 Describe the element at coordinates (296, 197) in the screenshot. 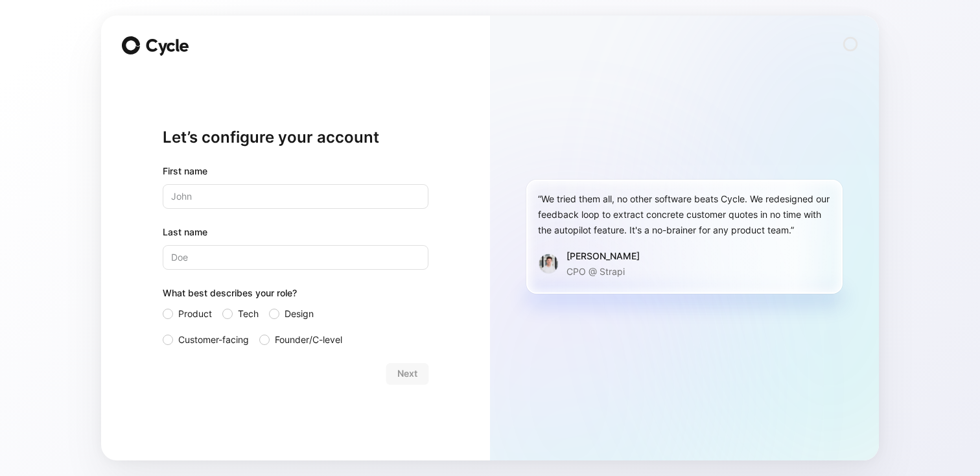

I see `input: John` at that location.